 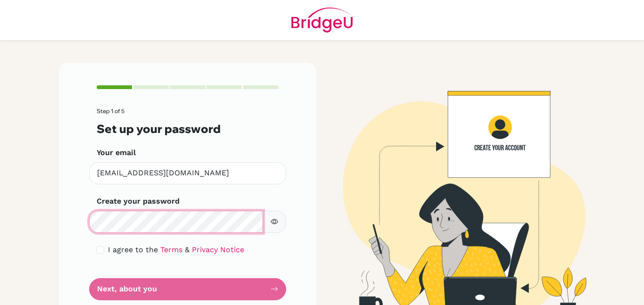 What do you see at coordinates (133, 250) in the screenshot?
I see `span: I agree to the` at bounding box center [133, 250].